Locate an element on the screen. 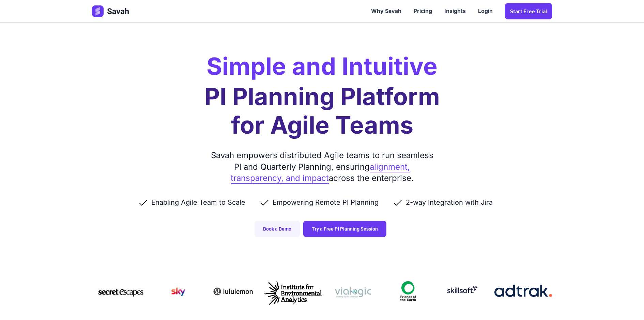 The width and height of the screenshot is (644, 320). a: Try a Free PI Planning Session is located at coordinates (345, 229).